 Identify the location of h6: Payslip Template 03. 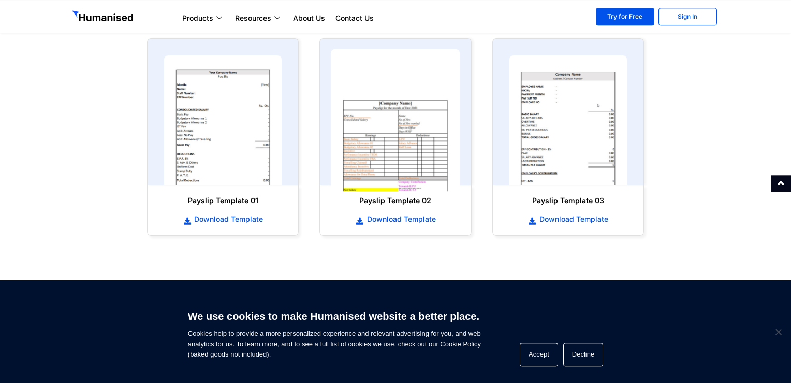
(568, 200).